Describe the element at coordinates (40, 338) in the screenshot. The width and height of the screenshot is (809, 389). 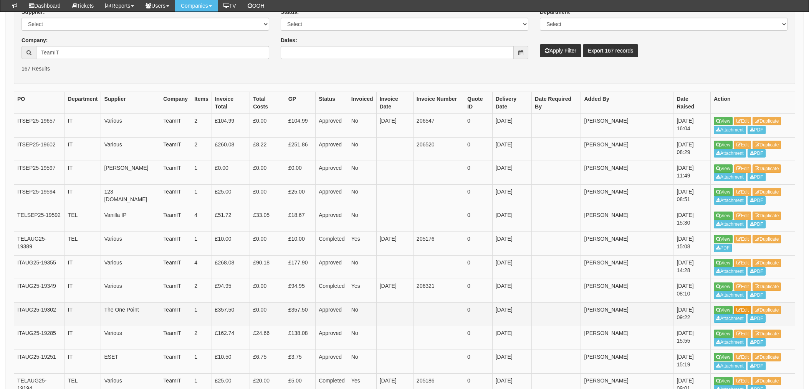
I see `td: ITAUG25-19285` at that location.